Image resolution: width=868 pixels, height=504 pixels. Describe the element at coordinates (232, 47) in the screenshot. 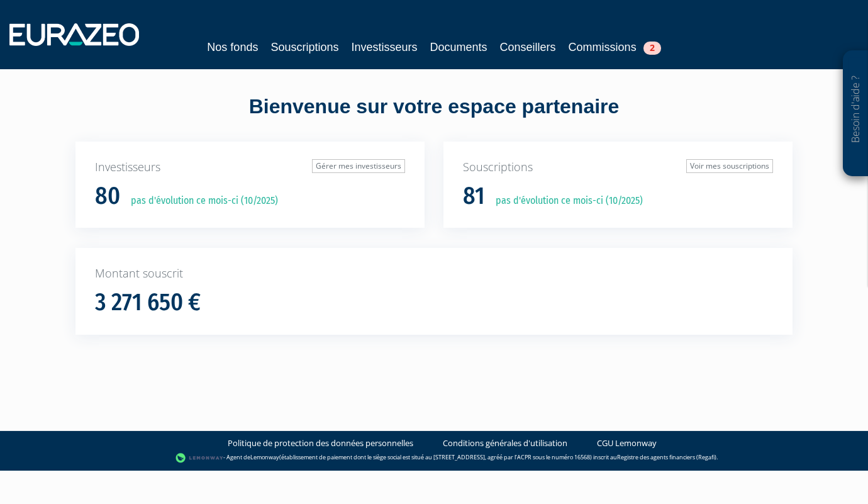

I see `a: Nos fonds` at that location.